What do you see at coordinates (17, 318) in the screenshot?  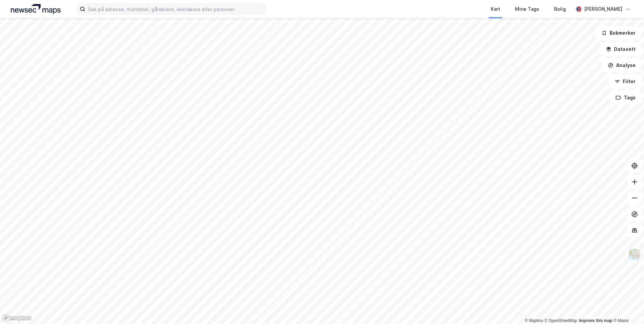 I see `a: Mapbox homepage` at bounding box center [17, 318].